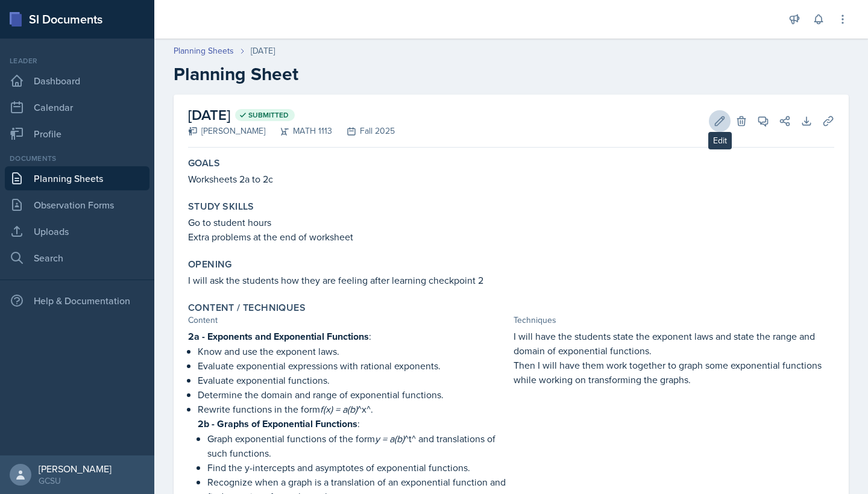  What do you see at coordinates (77, 205) in the screenshot?
I see `a: Observation Forms` at bounding box center [77, 205].